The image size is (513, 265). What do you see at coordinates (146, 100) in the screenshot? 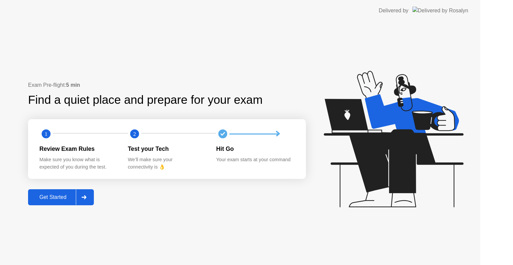
I see `div: Find a quiet place and prepare for your exam` at bounding box center [146, 100].